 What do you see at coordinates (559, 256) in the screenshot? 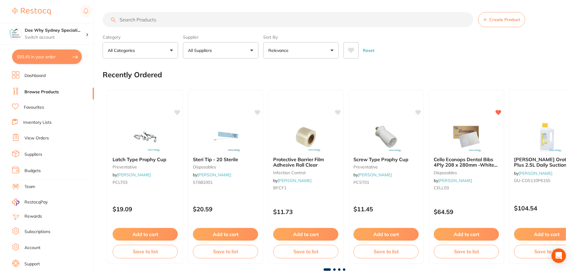
I see `div: Open Intercom Messenger` at bounding box center [559, 256].